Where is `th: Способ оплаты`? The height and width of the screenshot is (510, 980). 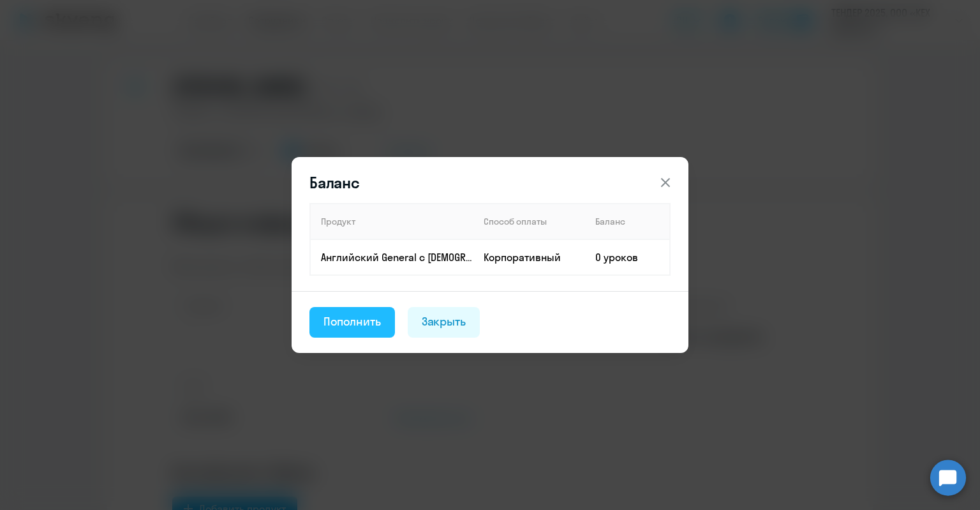
th: Способ оплаты is located at coordinates (529, 222).